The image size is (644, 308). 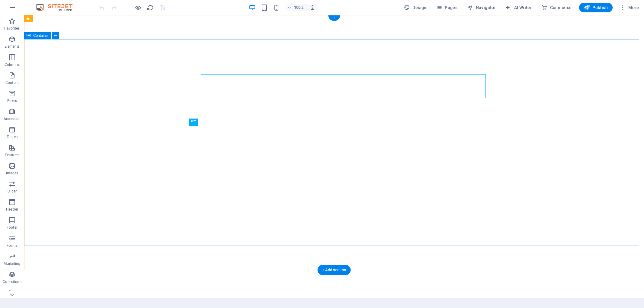 I want to click on p: Favorites, so click(x=12, y=28).